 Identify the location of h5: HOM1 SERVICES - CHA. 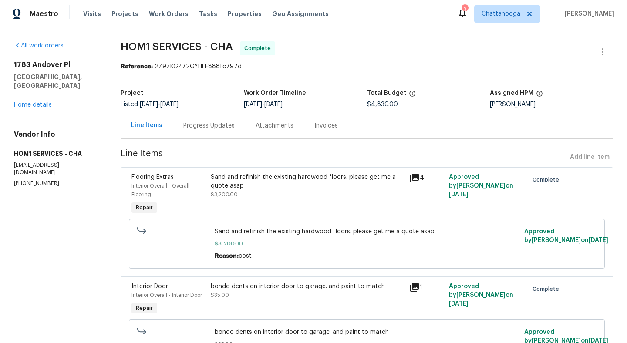
(57, 154).